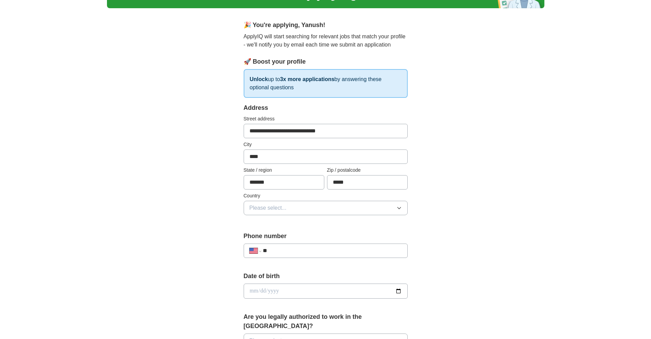  What do you see at coordinates (326, 276) in the screenshot?
I see `label: Date of birth` at bounding box center [326, 276].